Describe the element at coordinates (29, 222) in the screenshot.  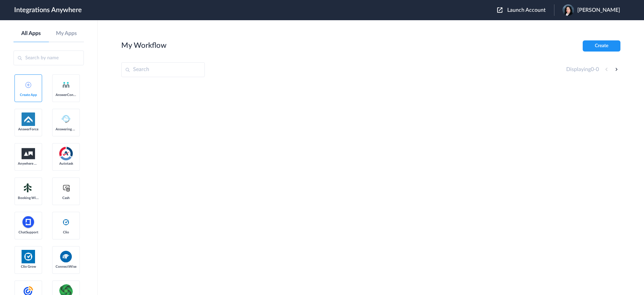
I see `img: chatsupport-icon.svg` at that location.